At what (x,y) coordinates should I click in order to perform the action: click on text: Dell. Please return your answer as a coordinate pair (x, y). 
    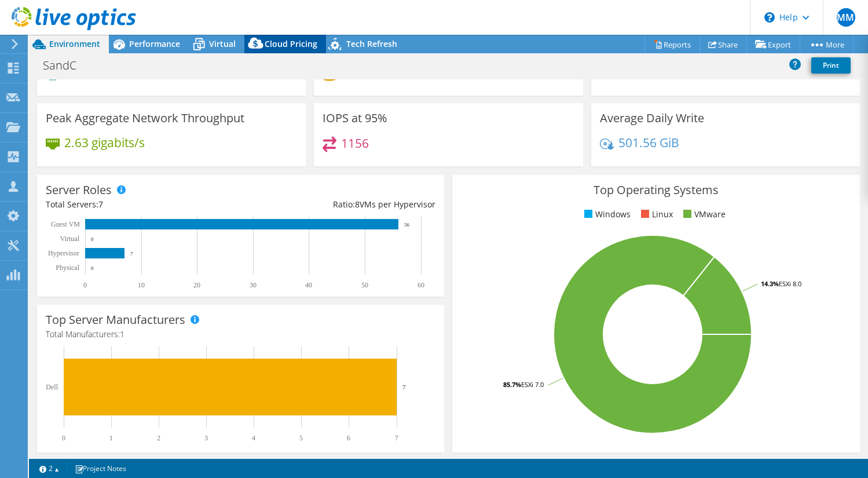
    Looking at the image, I should click on (52, 387).